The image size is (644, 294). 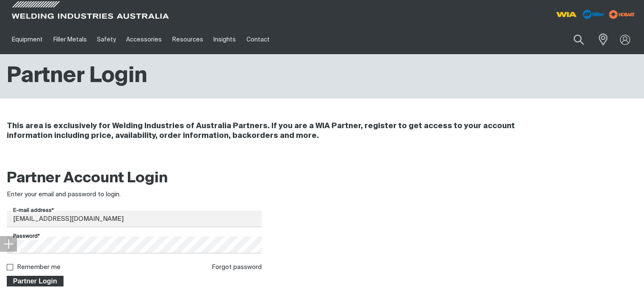 What do you see at coordinates (144, 39) in the screenshot?
I see `a: Accessories` at bounding box center [144, 39].